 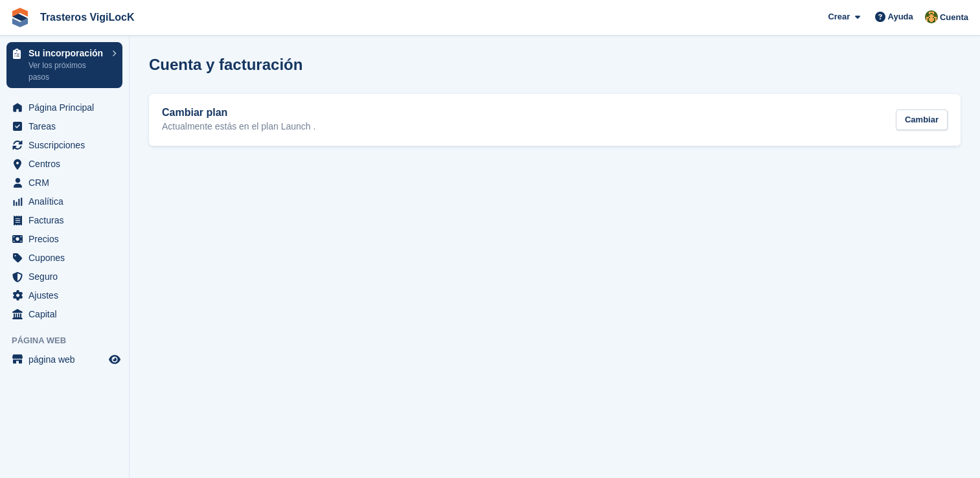 What do you see at coordinates (67, 258) in the screenshot?
I see `span: Cupones` at bounding box center [67, 258].